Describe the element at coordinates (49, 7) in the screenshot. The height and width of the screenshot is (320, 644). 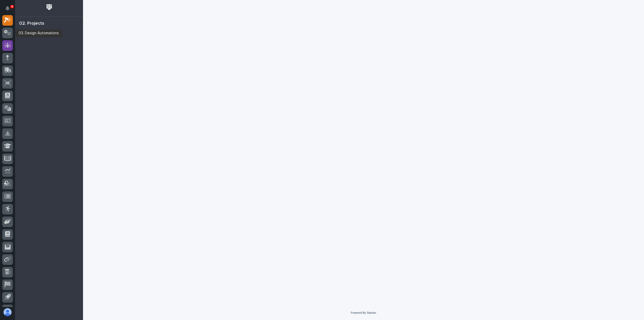
I see `img: Workspace Logo` at that location.